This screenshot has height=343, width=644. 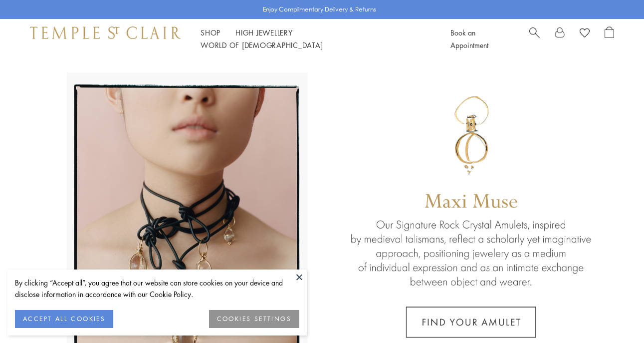 I want to click on p: Enjoy Complimentary Delivery & Returns, so click(x=320, y=10).